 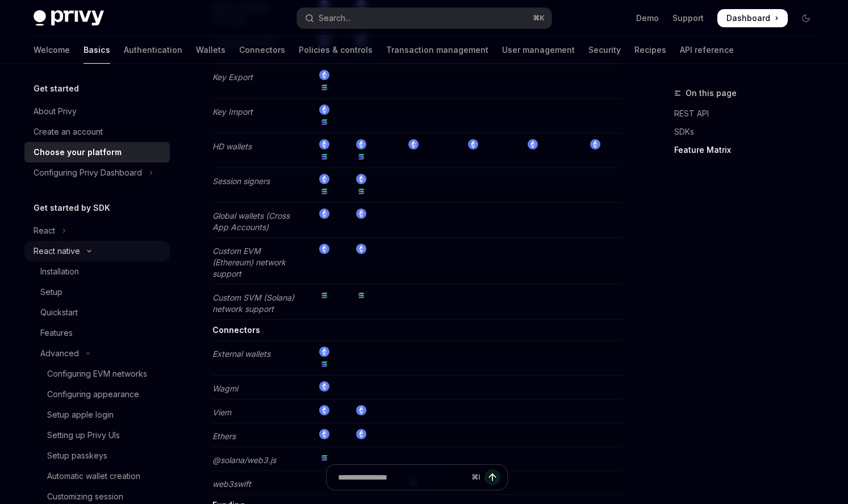 I want to click on a: Basics, so click(x=97, y=50).